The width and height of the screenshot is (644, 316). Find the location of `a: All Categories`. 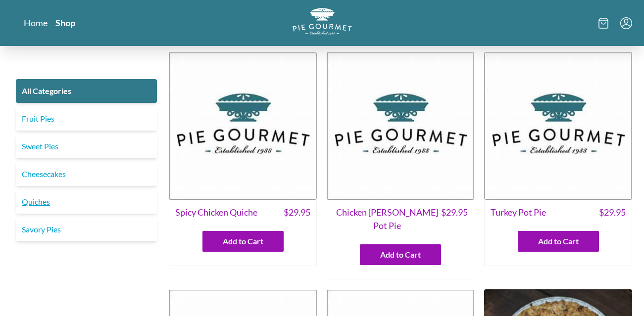

a: All Categories is located at coordinates (86, 91).